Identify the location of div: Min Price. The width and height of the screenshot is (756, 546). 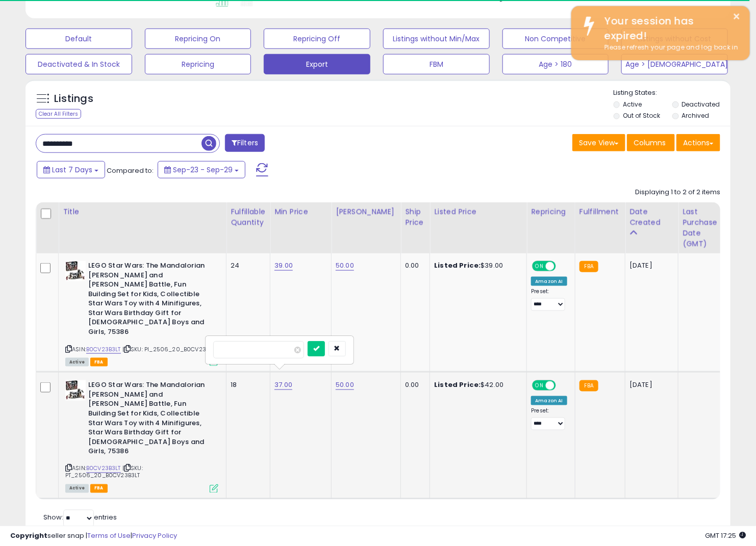
(301, 211).